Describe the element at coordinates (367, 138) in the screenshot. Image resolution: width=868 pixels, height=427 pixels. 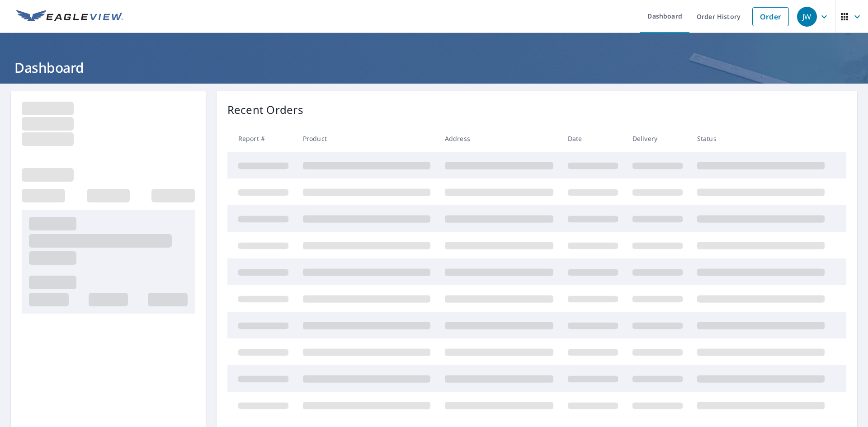
I see `th: Product` at that location.